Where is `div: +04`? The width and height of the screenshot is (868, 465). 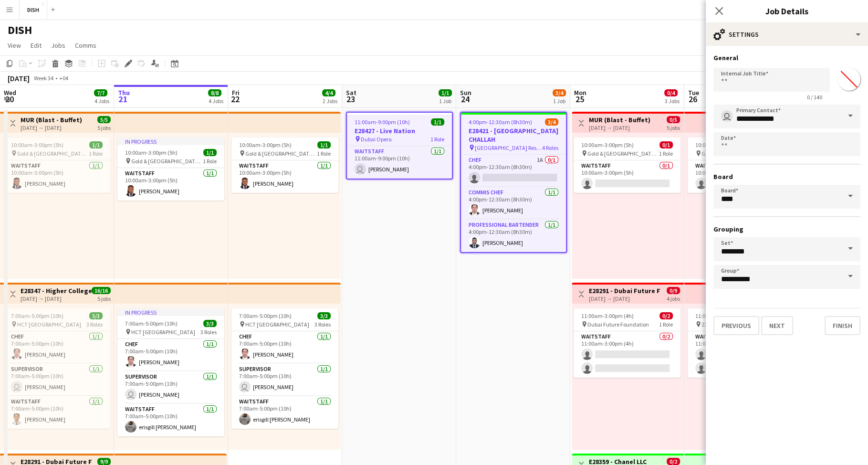
div: +04 is located at coordinates (63, 78).